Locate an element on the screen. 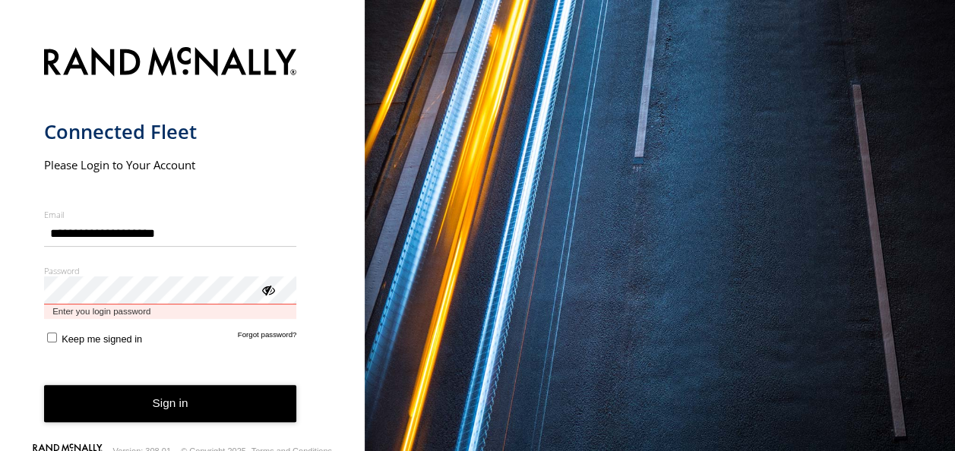 The width and height of the screenshot is (955, 451). span: Keep me signed in is located at coordinates (102, 339).